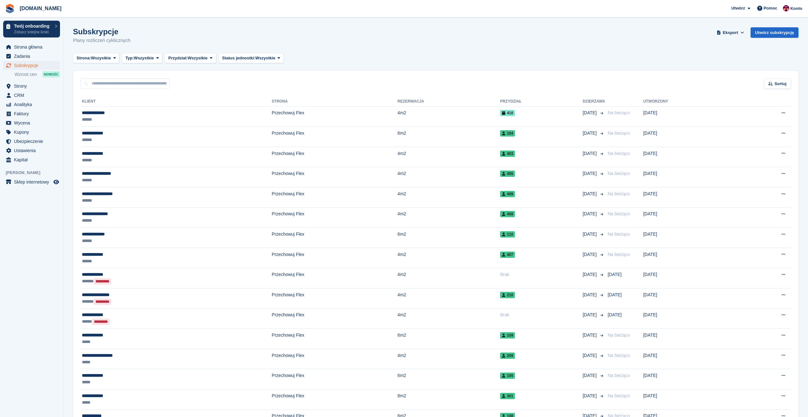 This screenshot has width=808, height=417. What do you see at coordinates (508, 113) in the screenshot?
I see `span: 410` at bounding box center [508, 113].